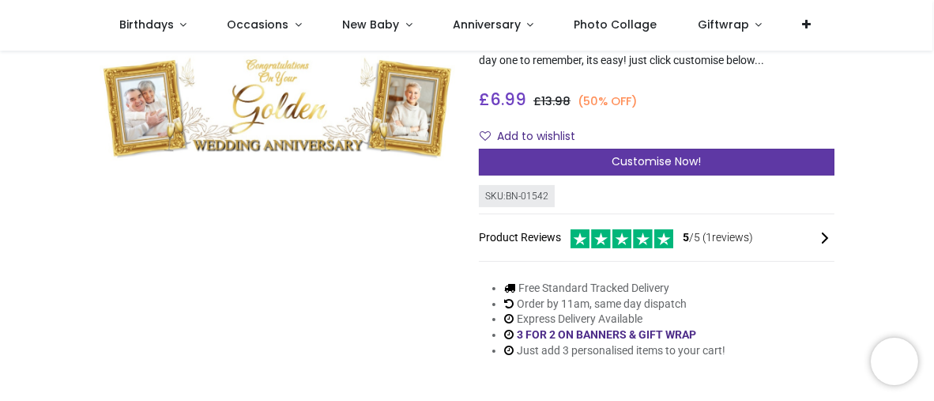  I want to click on div: Product Reviews, so click(657, 237).